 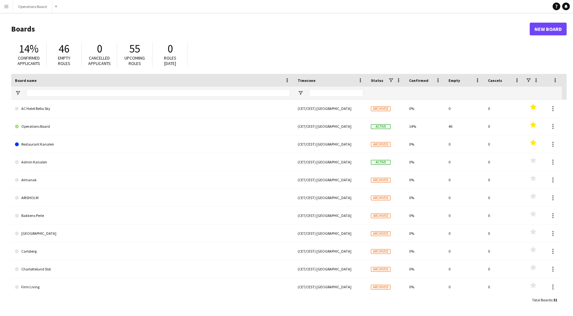 What do you see at coordinates (152, 251) in the screenshot?
I see `a: Carlsberg` at bounding box center [152, 251].